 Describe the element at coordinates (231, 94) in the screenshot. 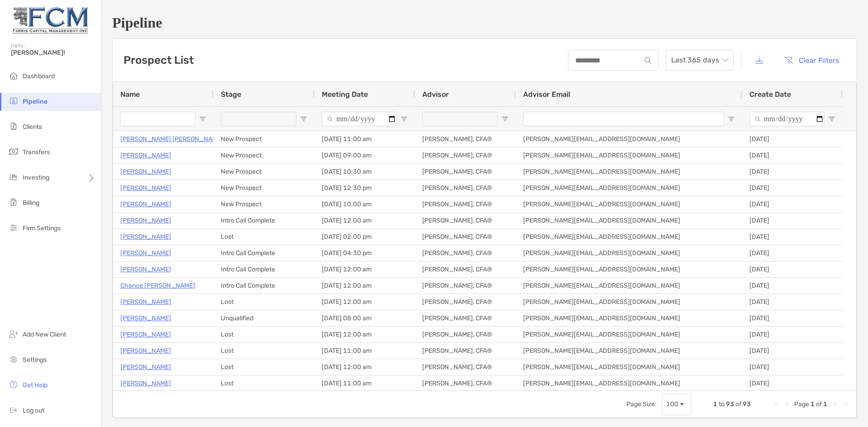

I see `span: Stage` at that location.